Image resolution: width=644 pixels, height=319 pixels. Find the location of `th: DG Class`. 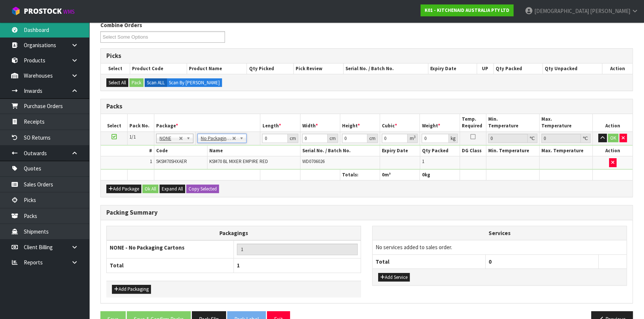

th: DG Class is located at coordinates (473, 151).